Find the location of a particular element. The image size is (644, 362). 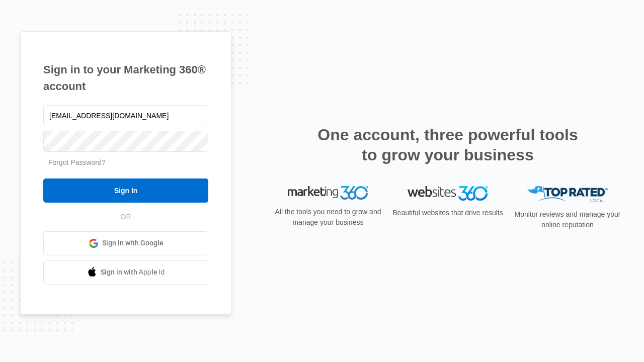

a: Sign in with Apple Id is located at coordinates (126, 273).